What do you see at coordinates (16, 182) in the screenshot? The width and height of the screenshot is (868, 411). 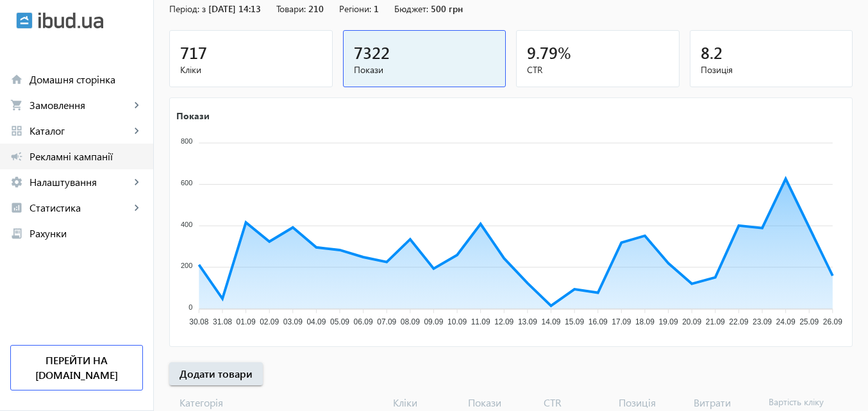 I see `mat-icon: settings` at bounding box center [16, 182].